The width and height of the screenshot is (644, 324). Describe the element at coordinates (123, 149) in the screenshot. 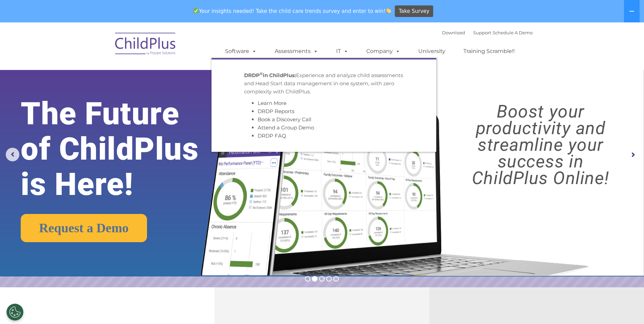

I see `rs-layer: The Future of ChildPlus is Here!` at that location.